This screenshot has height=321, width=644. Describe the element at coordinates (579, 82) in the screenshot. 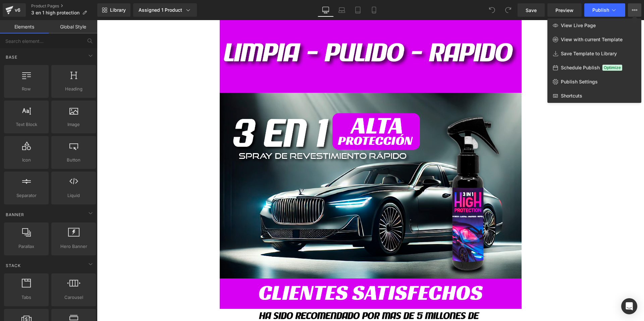

I see `span: Publish Settings` at that location.